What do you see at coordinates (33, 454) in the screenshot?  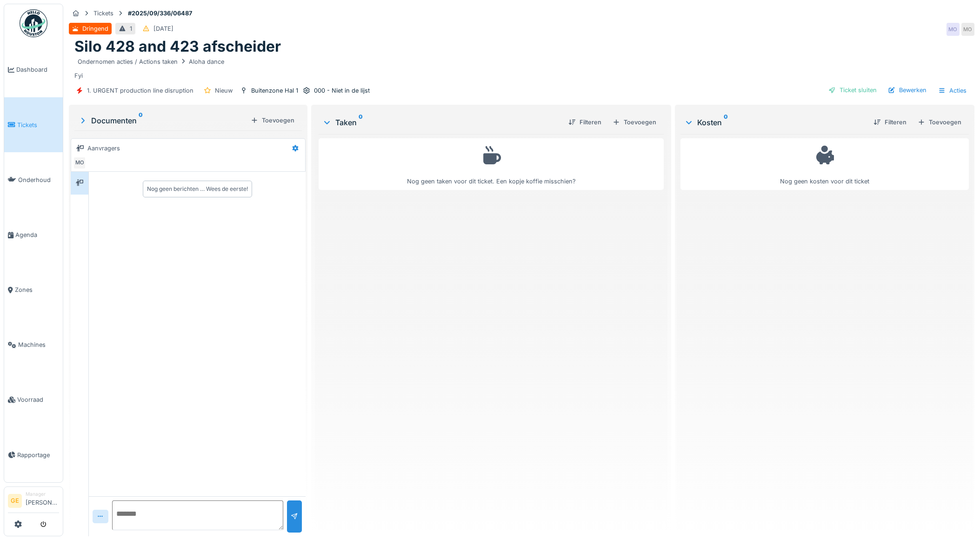 I see `a: Rapportage` at bounding box center [33, 454].